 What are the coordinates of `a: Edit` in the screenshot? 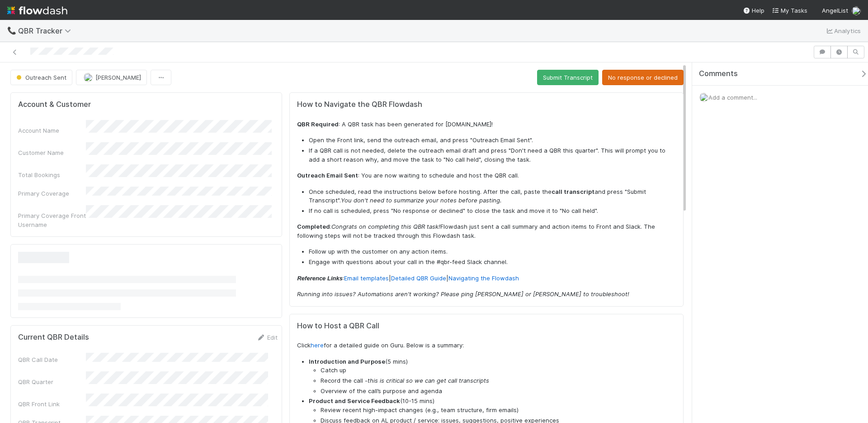 It's located at (267, 337).